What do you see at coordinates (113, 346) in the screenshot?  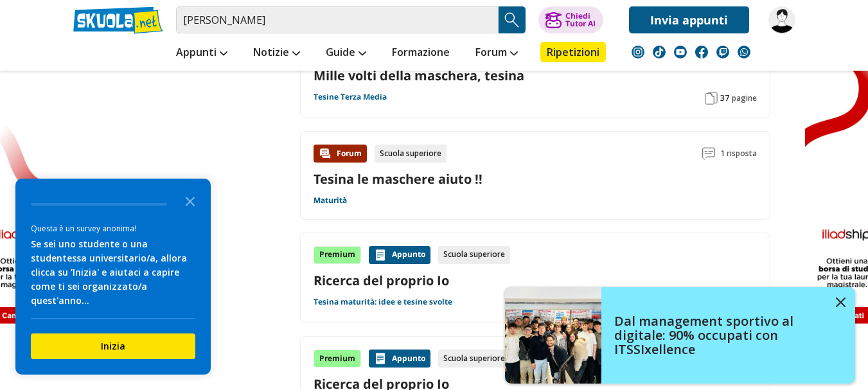 I see `button: Inizia` at bounding box center [113, 346].